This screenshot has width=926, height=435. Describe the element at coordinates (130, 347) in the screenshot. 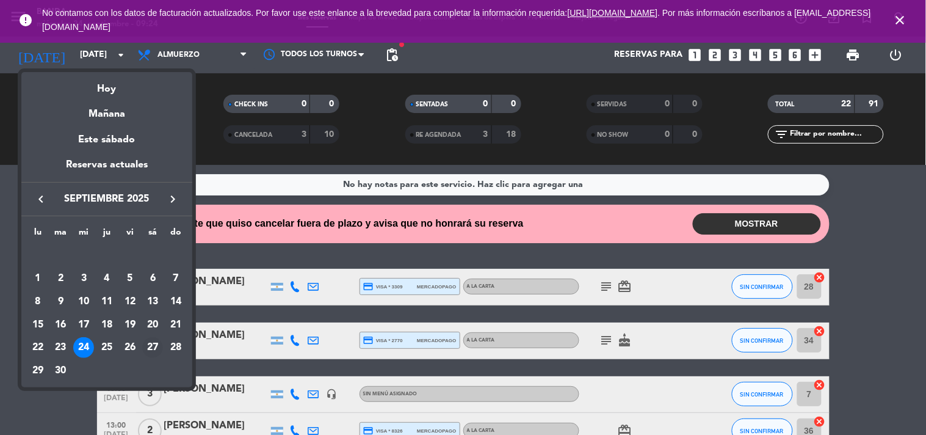

I see `td: 26 de septiembre de 2025` at that location.